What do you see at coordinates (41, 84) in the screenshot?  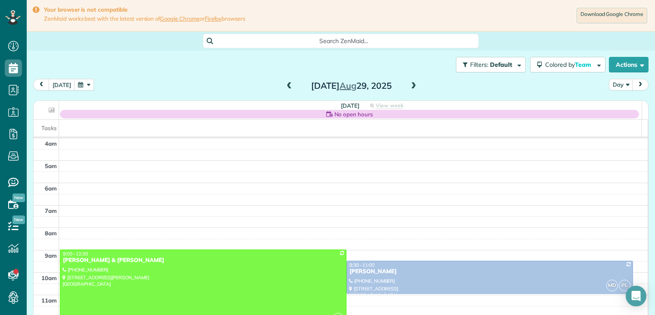 I see `button: prev` at bounding box center [41, 84].